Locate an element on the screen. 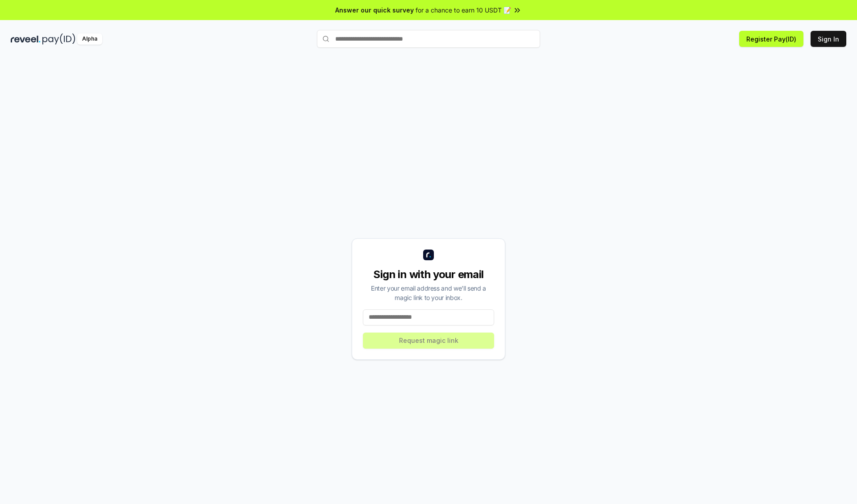 The width and height of the screenshot is (857, 504). img: logo_small is located at coordinates (429, 255).